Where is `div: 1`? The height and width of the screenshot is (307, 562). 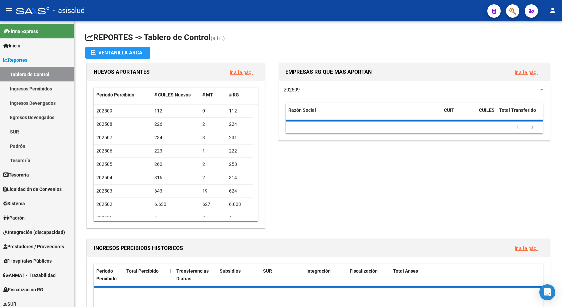 div: 1 is located at coordinates (213, 151).